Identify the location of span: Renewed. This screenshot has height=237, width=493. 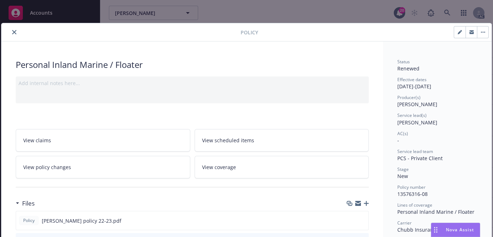
(408, 68).